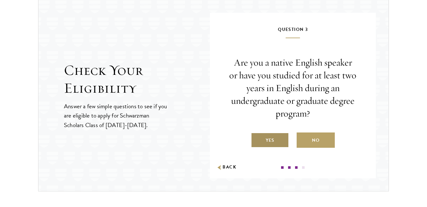 Image resolution: width=427 pixels, height=207 pixels. Describe the element at coordinates (226, 167) in the screenshot. I see `button: Back` at that location.